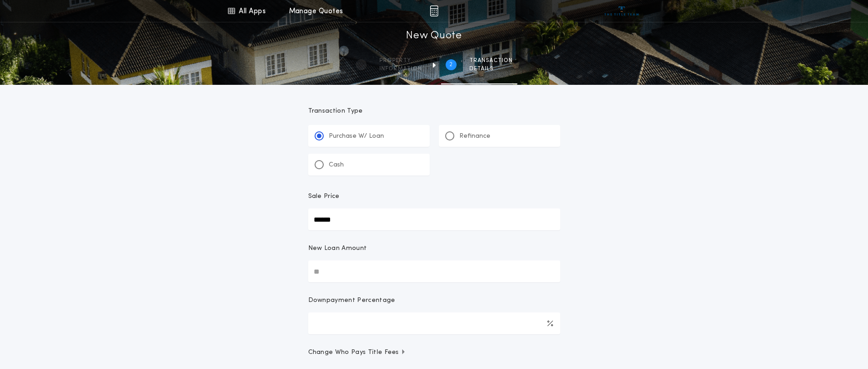  Describe the element at coordinates (491, 60) in the screenshot. I see `span: Transaction` at that location.